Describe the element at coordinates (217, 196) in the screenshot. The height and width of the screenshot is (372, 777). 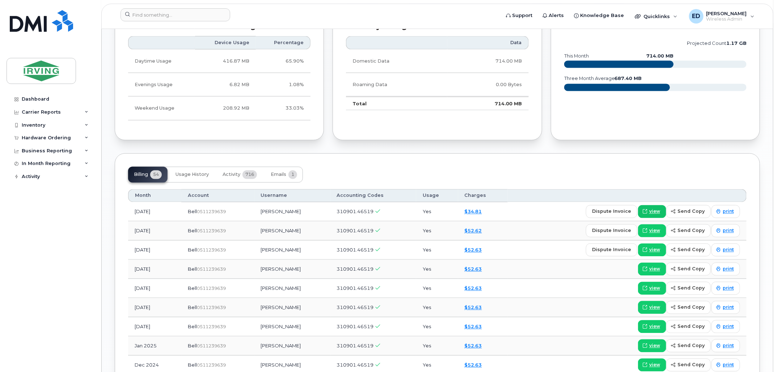
I see `th: Account` at that location.